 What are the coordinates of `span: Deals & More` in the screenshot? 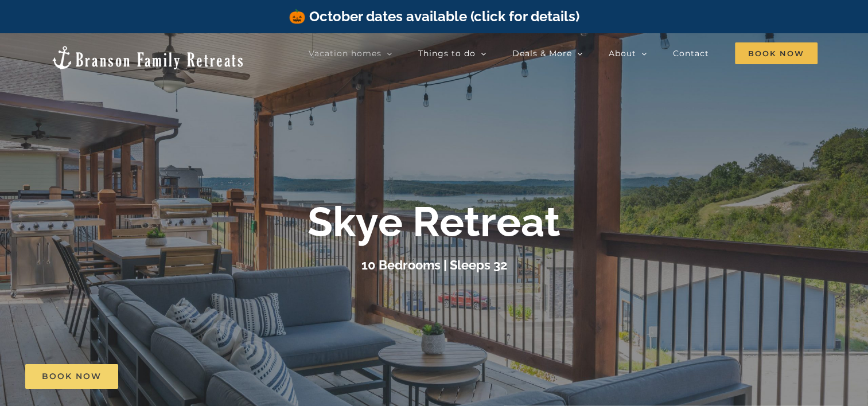 It's located at (542, 53).